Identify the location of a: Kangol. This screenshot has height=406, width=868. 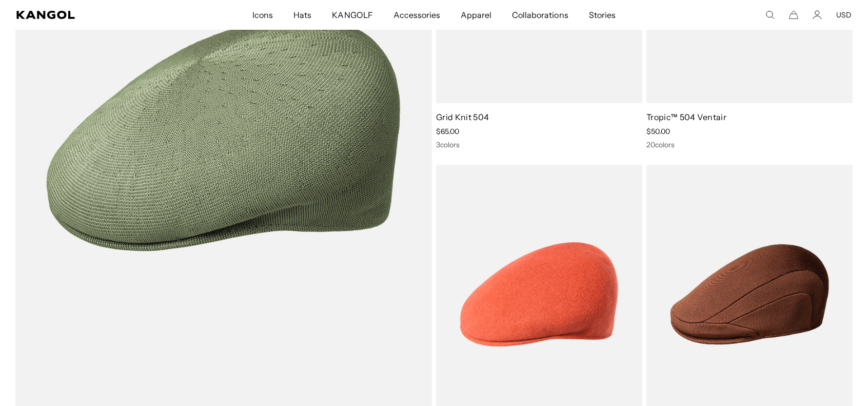
(91, 15).